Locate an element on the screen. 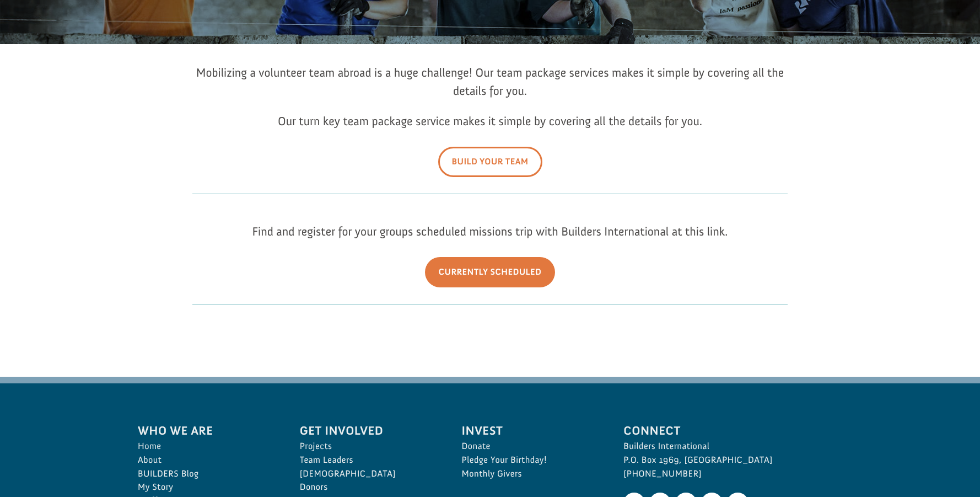 The height and width of the screenshot is (497, 980). a: Team Leaders is located at coordinates (368, 460).